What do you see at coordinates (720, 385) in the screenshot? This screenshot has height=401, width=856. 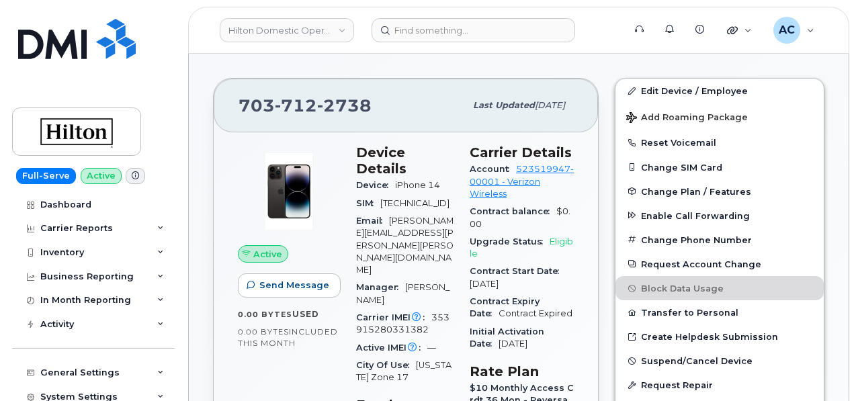 I see `button: Request Repair` at bounding box center [720, 385].